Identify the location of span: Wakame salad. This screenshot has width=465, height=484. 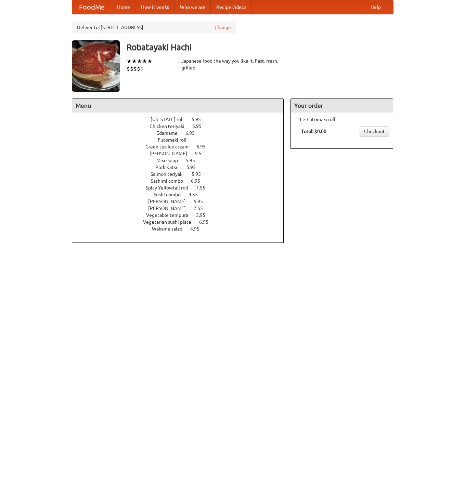
(170, 229).